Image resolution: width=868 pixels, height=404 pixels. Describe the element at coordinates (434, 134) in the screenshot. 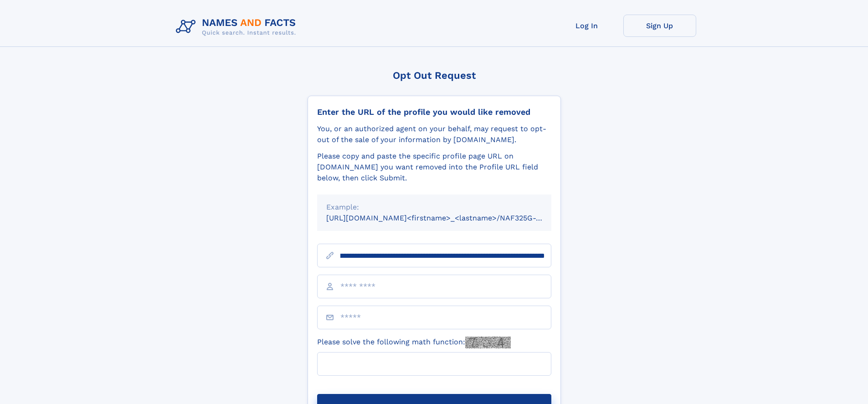

I see `div: You, or an authorized agent on your behalf, may request to opt-out of the sale of your informatio...` at that location.